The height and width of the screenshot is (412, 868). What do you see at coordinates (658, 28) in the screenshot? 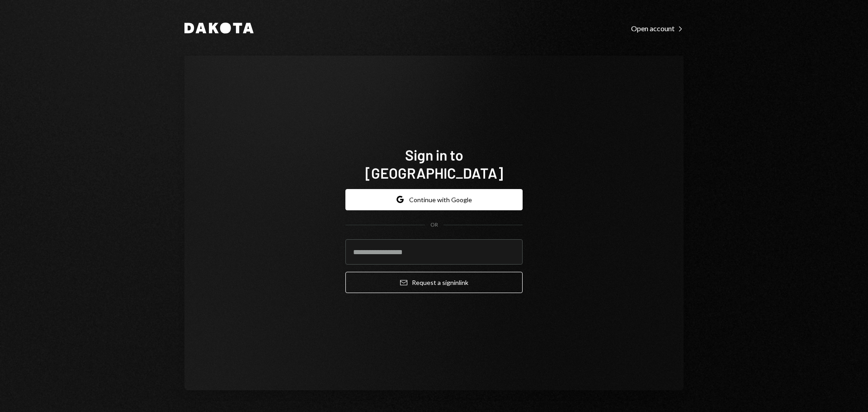
I see `a: Open account` at bounding box center [658, 28].